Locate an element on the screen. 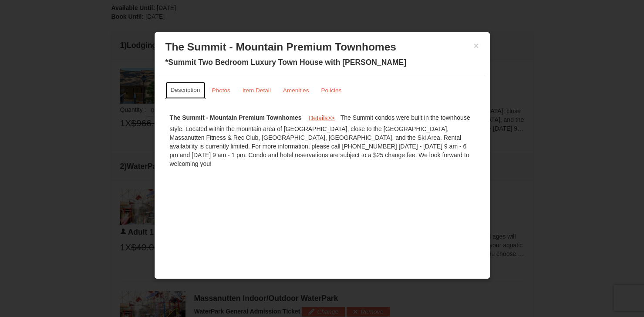  a: Item Detail is located at coordinates (256, 90).